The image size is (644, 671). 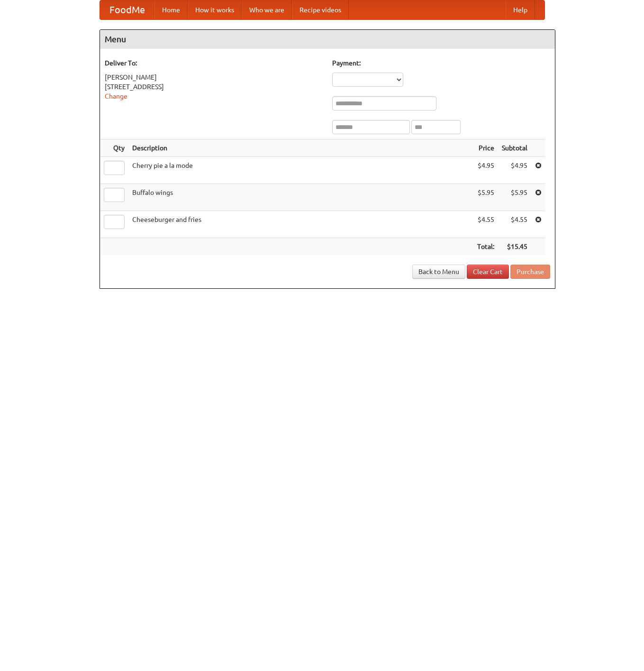 I want to click on h5: Deliver To:, so click(x=213, y=64).